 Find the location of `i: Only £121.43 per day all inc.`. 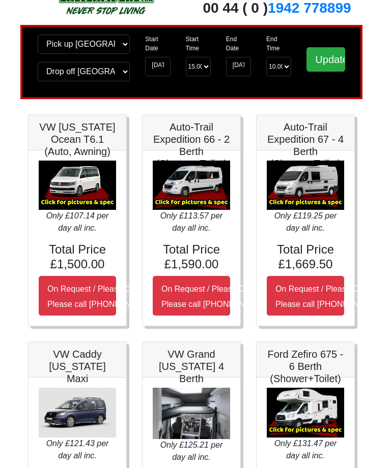

i: Only £121.43 per day all inc. is located at coordinates (78, 450).